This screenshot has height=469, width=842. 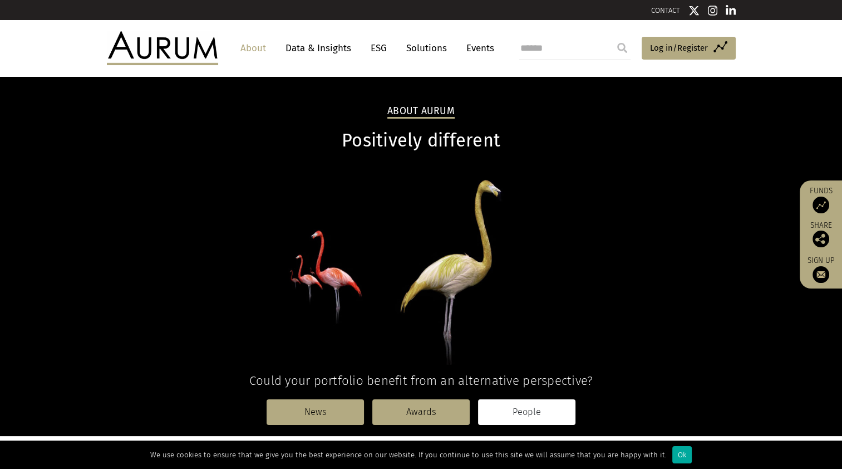 I want to click on a: Data & Insights, so click(x=318, y=48).